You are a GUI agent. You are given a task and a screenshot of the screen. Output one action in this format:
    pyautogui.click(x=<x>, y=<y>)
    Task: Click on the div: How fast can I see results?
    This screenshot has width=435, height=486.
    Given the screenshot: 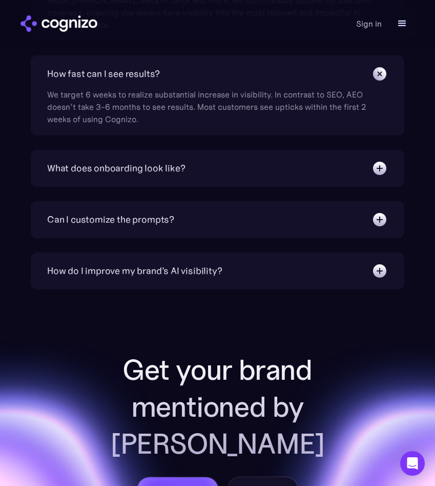 What is the action you would take?
    pyautogui.click(x=104, y=74)
    